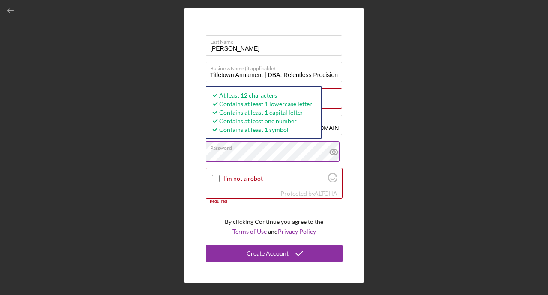 This screenshot has height=295, width=548. Describe the element at coordinates (297, 231) in the screenshot. I see `a: Privacy Policy` at that location.